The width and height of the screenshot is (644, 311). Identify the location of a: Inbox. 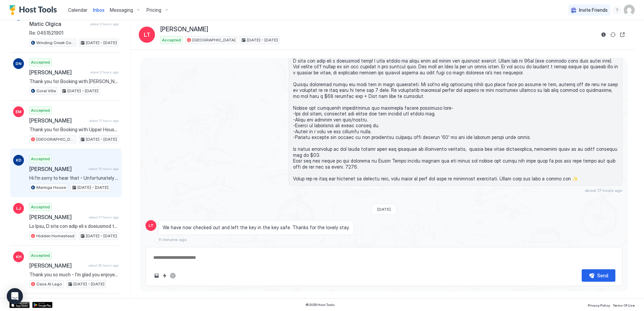
(98, 10).